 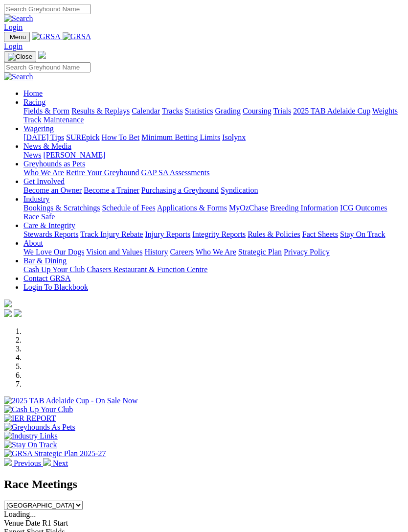 I want to click on img: Industry Links, so click(x=31, y=436).